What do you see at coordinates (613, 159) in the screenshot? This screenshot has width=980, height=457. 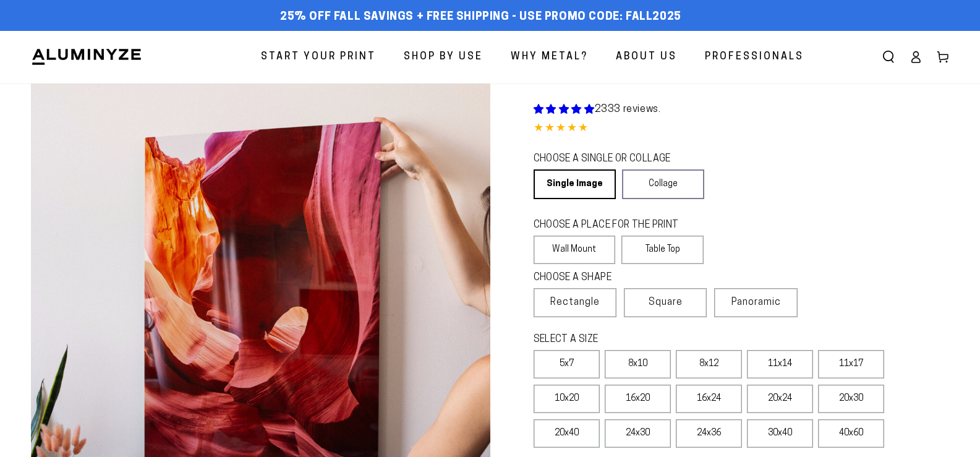 I see `legend: CHOOSE A SINGLE OR COLLAGE` at bounding box center [613, 159].